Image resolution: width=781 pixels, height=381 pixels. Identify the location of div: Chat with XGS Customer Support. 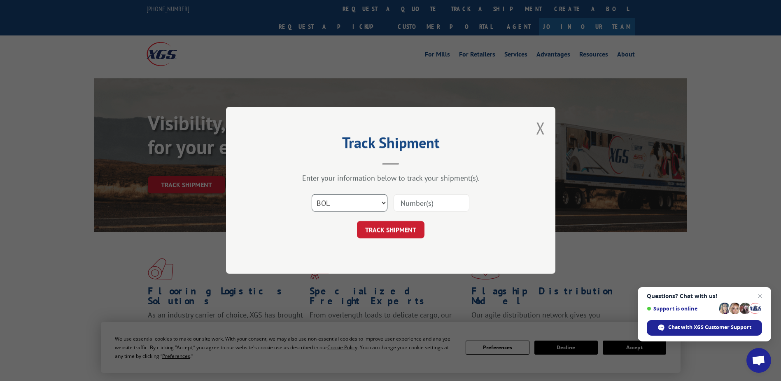
(705, 327).